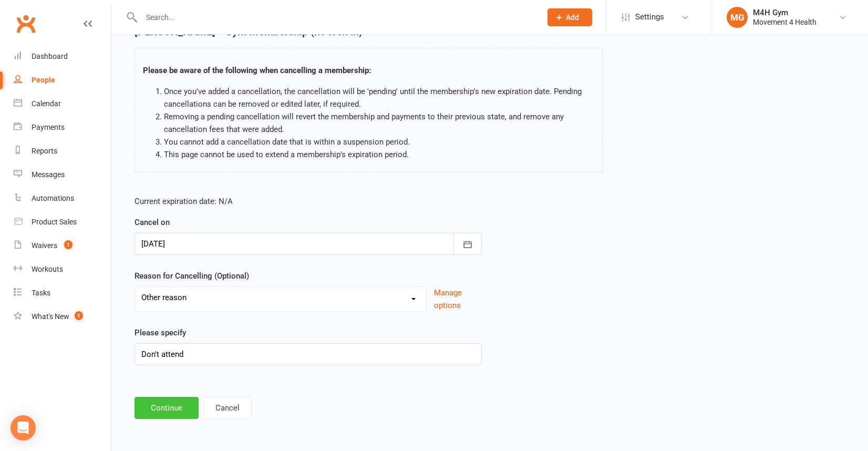 Image resolution: width=868 pixels, height=451 pixels. What do you see at coordinates (379, 123) in the screenshot?
I see `li: Removing a pending cancellation will revert the membership and payments to their previous state, ...` at bounding box center [379, 123].